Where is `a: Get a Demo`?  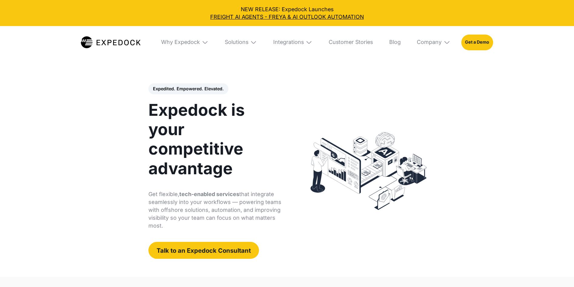
a: Get a Demo is located at coordinates (477, 42).